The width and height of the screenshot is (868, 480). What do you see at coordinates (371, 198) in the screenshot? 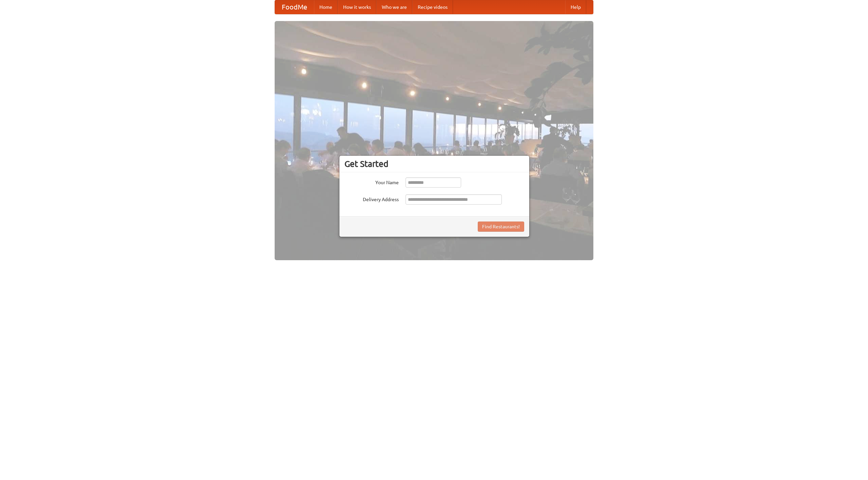
I see `label: Delivery Address` at bounding box center [371, 198].